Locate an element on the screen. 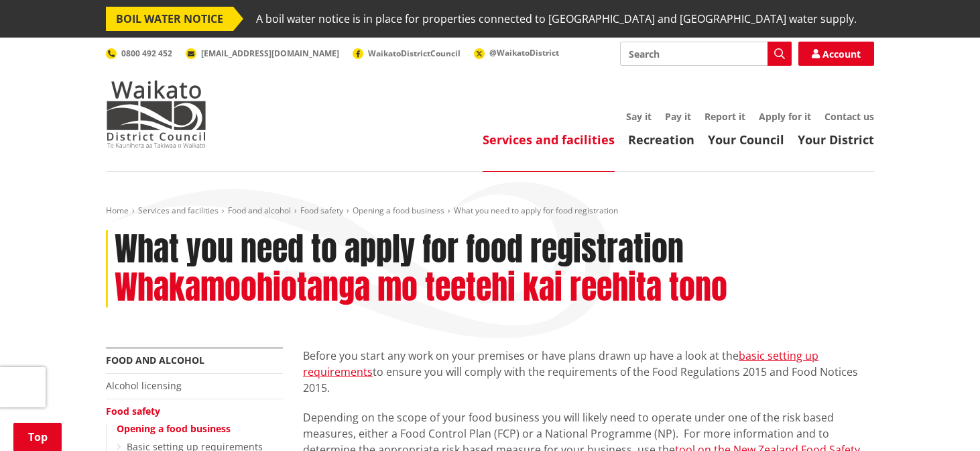 This screenshot has width=980, height=451. a: WaikatoDistrictCouncil is located at coordinates (406, 53).